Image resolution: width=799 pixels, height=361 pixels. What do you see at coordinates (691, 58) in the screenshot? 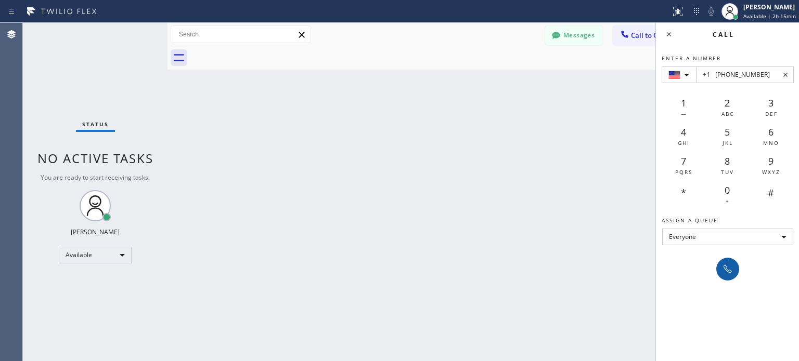
I see `span: Enter a number` at bounding box center [691, 58].